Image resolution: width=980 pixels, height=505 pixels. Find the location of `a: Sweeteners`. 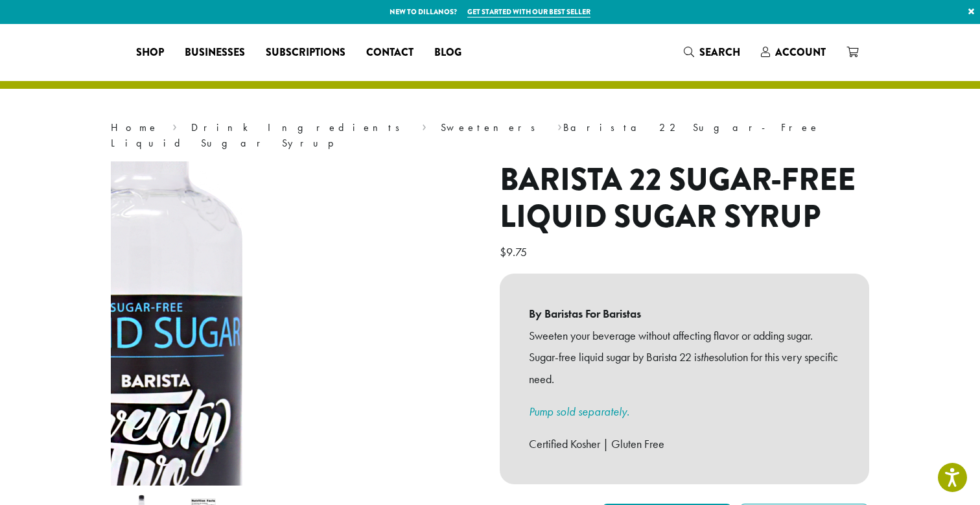

a: Sweeteners is located at coordinates (492, 127).